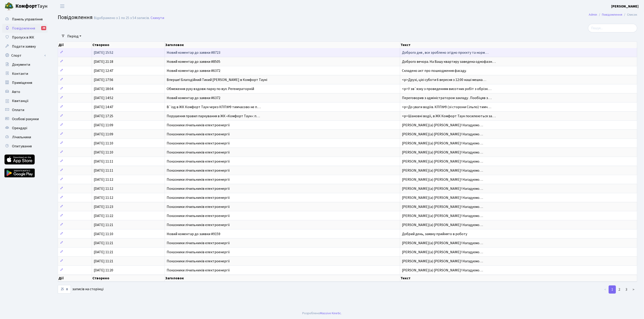 This screenshot has height=319, width=644. Describe the element at coordinates (213, 116) in the screenshot. I see `span: Порушення правил паркування в ЖК «Комфорт Таун»: п…` at that location.